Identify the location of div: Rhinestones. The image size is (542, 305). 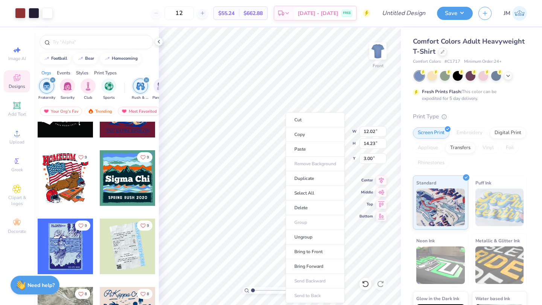
(431, 163).